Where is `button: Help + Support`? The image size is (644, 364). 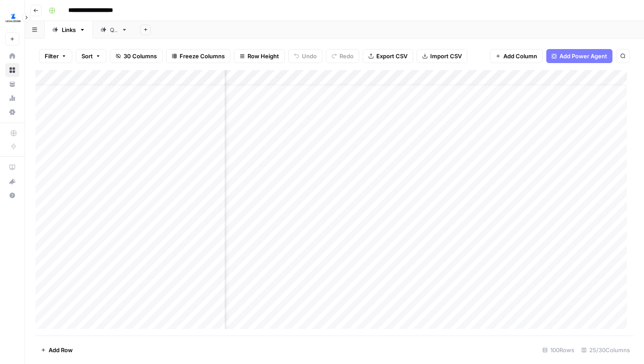
button: Help + Support is located at coordinates (12, 195).